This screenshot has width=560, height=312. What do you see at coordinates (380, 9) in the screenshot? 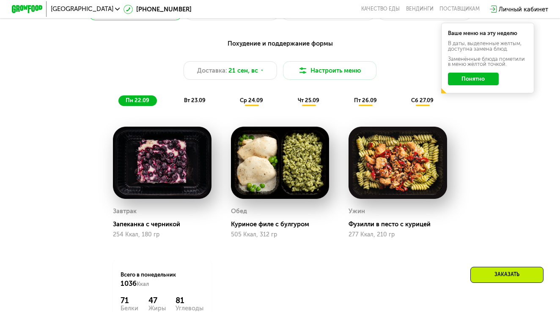
I see `a: Качество еды` at bounding box center [380, 9].